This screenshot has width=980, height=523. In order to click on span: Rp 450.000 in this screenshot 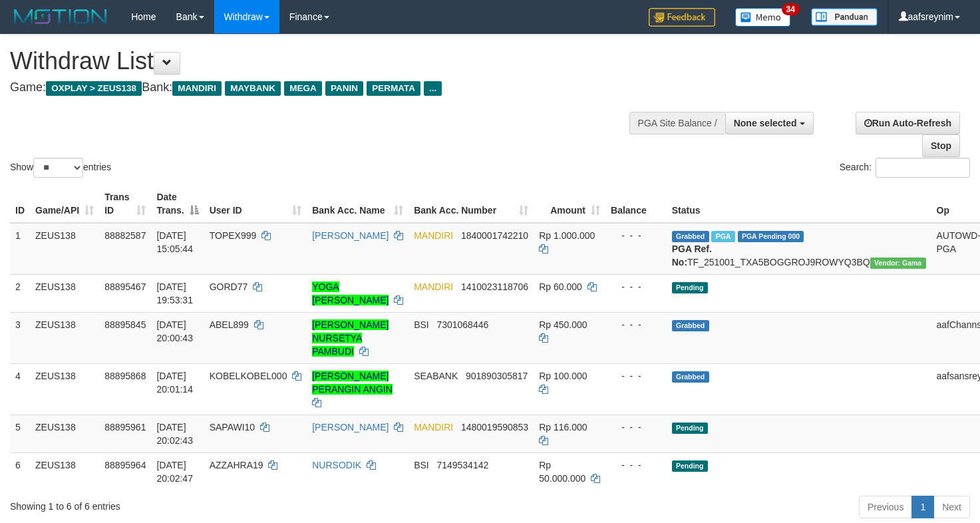, I will do `click(563, 325)`.